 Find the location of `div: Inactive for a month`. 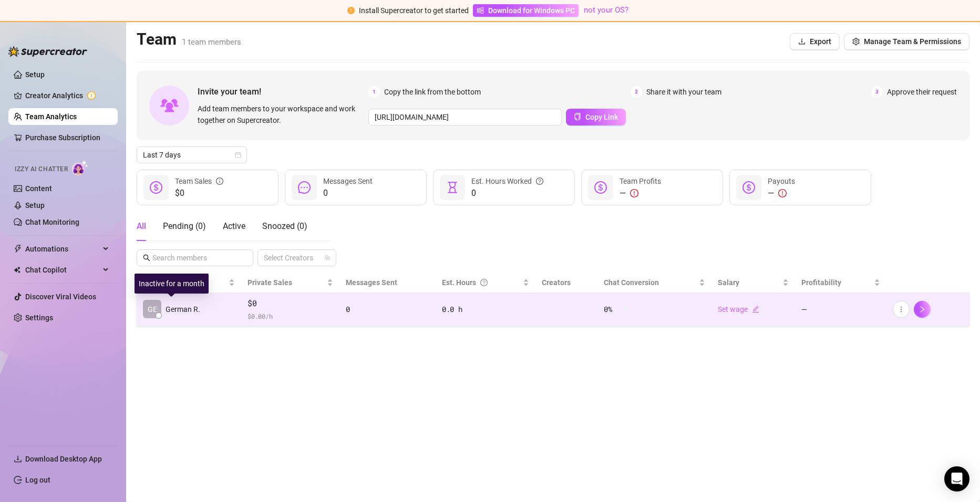

div: Inactive for a month is located at coordinates (171, 284).